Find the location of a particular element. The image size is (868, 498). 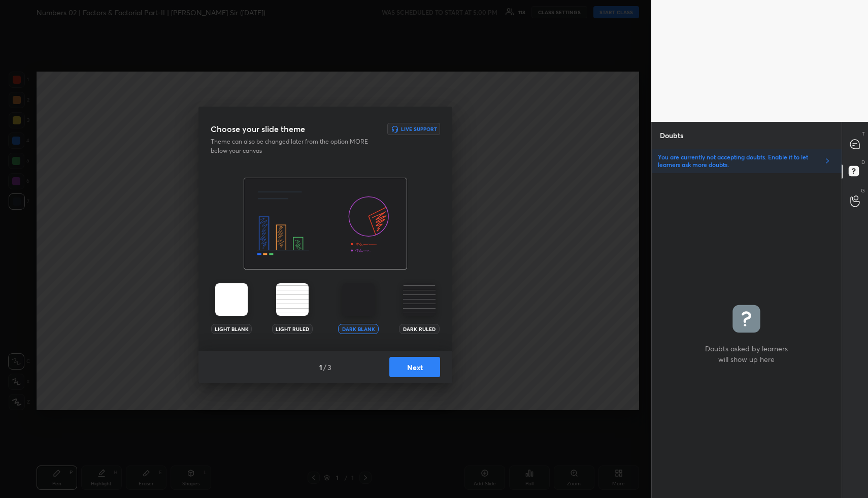

h4: 1 is located at coordinates (321, 367).